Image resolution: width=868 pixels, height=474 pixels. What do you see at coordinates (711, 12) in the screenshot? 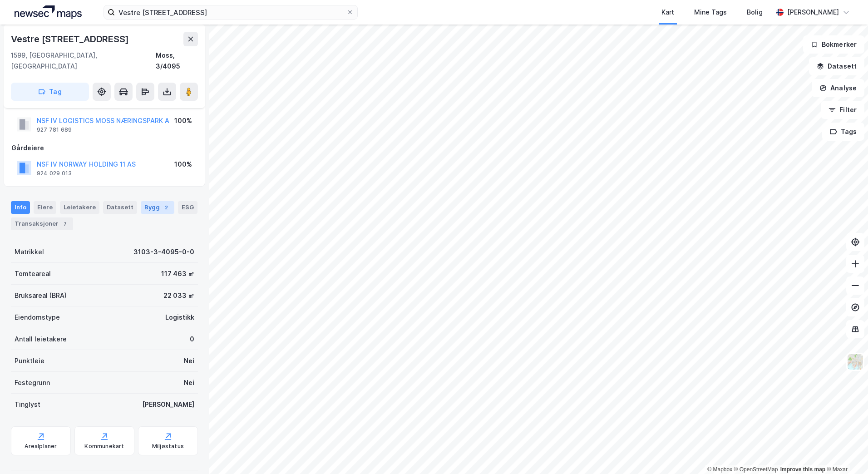
I see `div: Mine Tags` at bounding box center [711, 12].